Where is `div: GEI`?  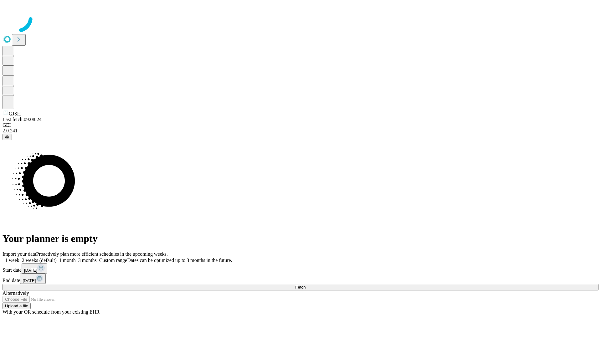 div: GEI is located at coordinates (300, 125).